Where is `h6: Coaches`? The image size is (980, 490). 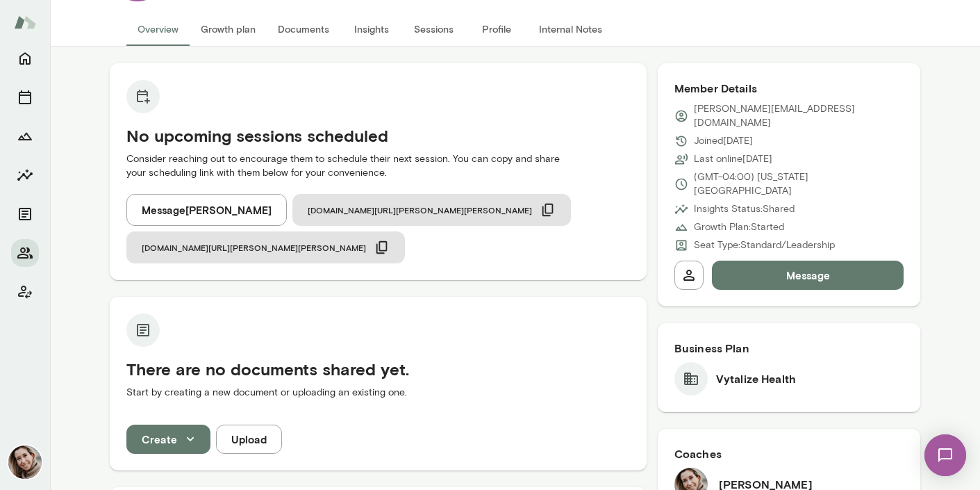
h6: Coaches is located at coordinates (789, 454).